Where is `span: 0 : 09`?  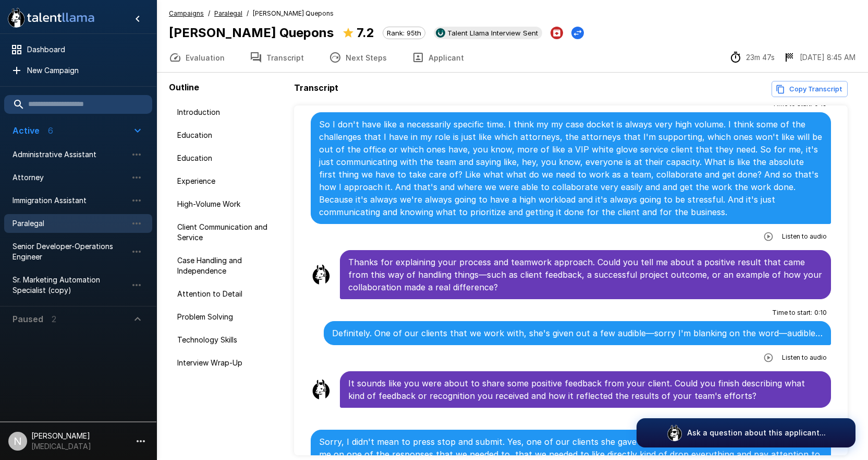 span: 0 : 09 is located at coordinates (820, 421).